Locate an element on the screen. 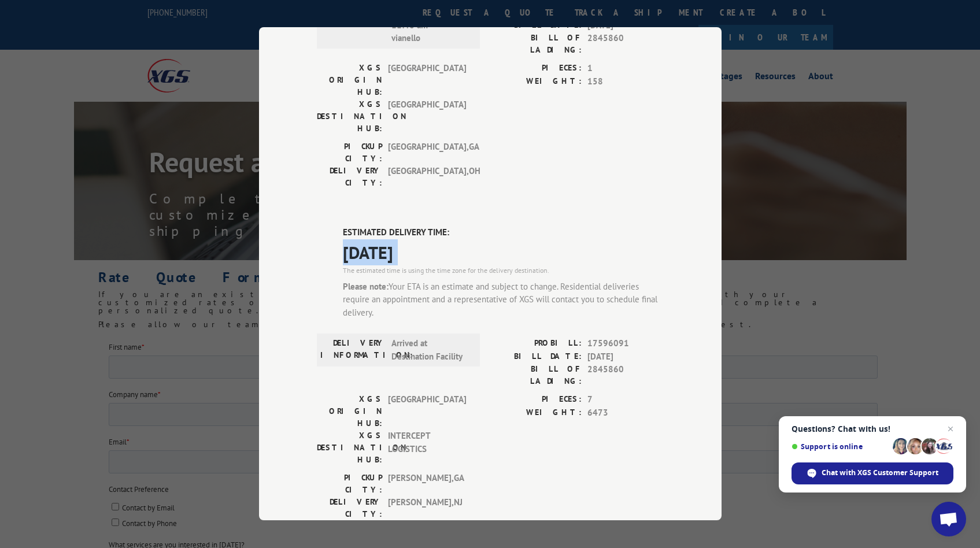 This screenshot has width=980, height=548. span: Arrived at Destination Facility is located at coordinates (430, 350).